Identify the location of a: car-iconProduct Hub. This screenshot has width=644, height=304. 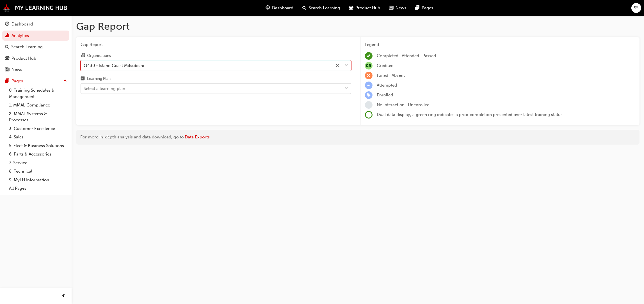
(365, 8).